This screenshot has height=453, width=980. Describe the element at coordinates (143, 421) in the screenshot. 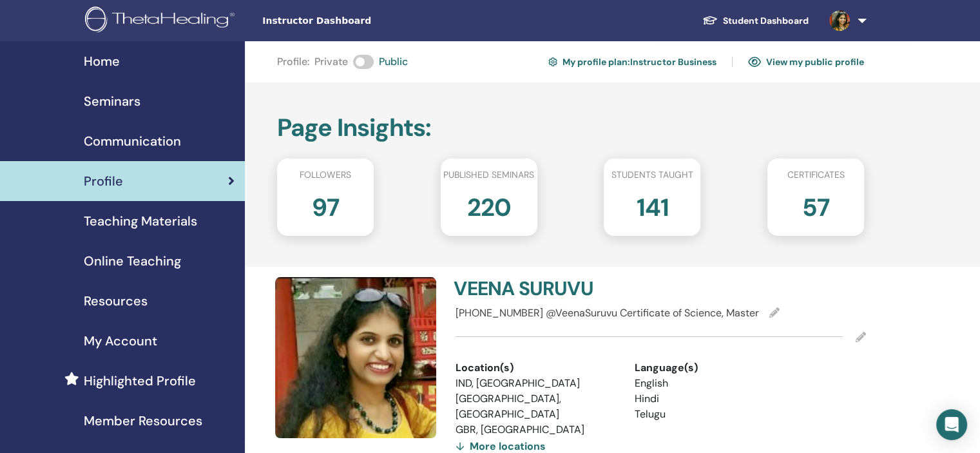

I see `span: Member Resources` at that location.